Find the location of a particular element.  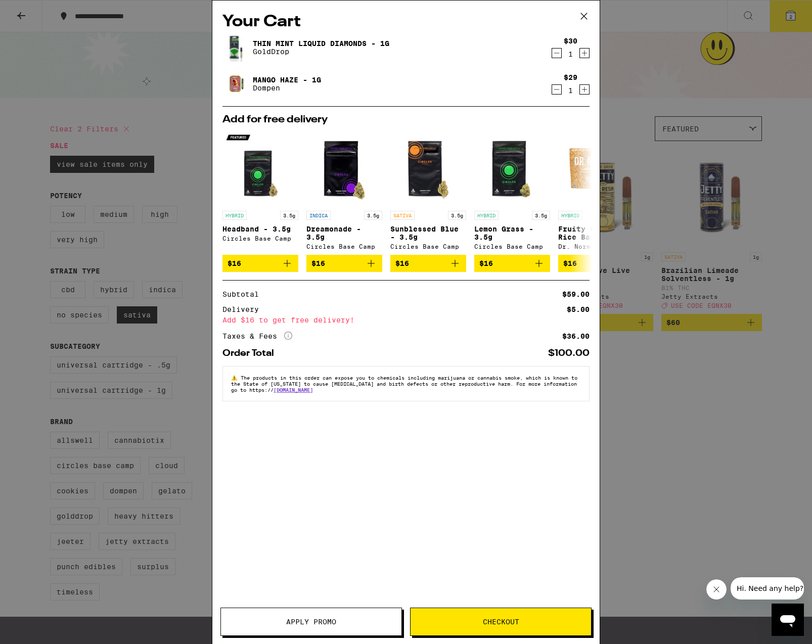

img: Dr. Norm's - Fruity Crispy Rice Bar is located at coordinates (596, 167).